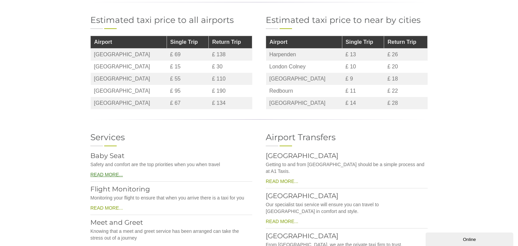 This screenshot has height=246, width=518. Describe the element at coordinates (230, 67) in the screenshot. I see `td: £ 30` at that location.